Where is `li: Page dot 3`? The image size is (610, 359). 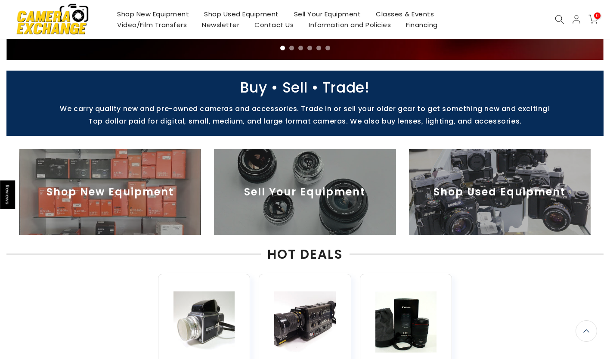 li: Page dot 3 is located at coordinates (301, 48).